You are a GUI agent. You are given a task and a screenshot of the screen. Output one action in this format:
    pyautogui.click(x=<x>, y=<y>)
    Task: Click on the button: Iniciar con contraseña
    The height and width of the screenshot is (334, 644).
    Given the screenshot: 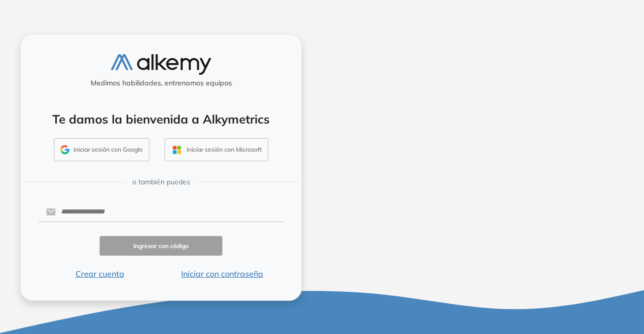 What is the action you would take?
    pyautogui.click(x=222, y=274)
    